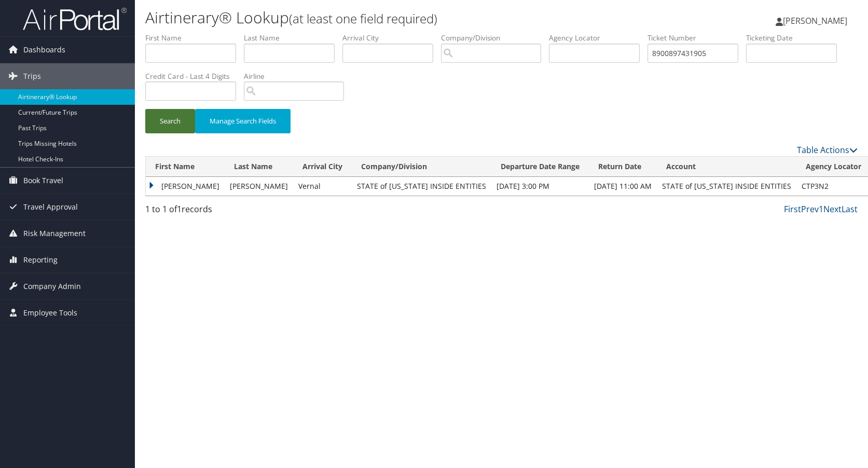 The image size is (868, 468). Describe the element at coordinates (821, 209) in the screenshot. I see `a: 1` at that location.